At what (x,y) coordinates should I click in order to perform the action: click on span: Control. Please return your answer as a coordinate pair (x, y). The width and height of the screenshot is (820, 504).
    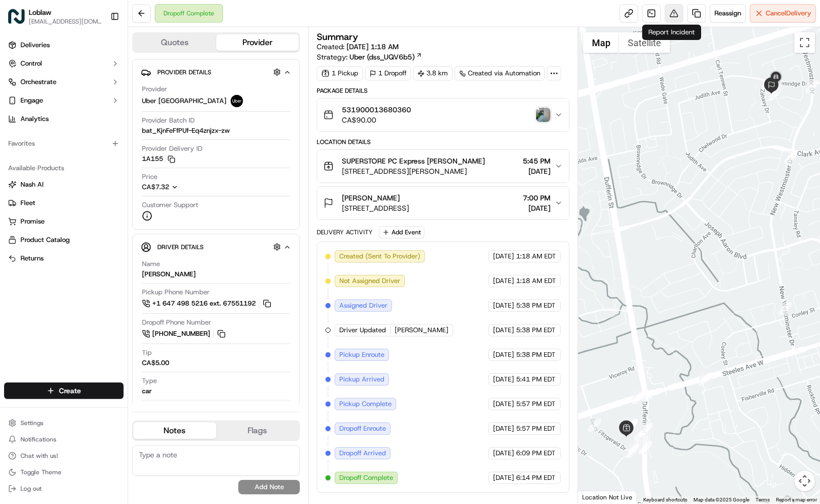
    Looking at the image, I should click on (31, 63).